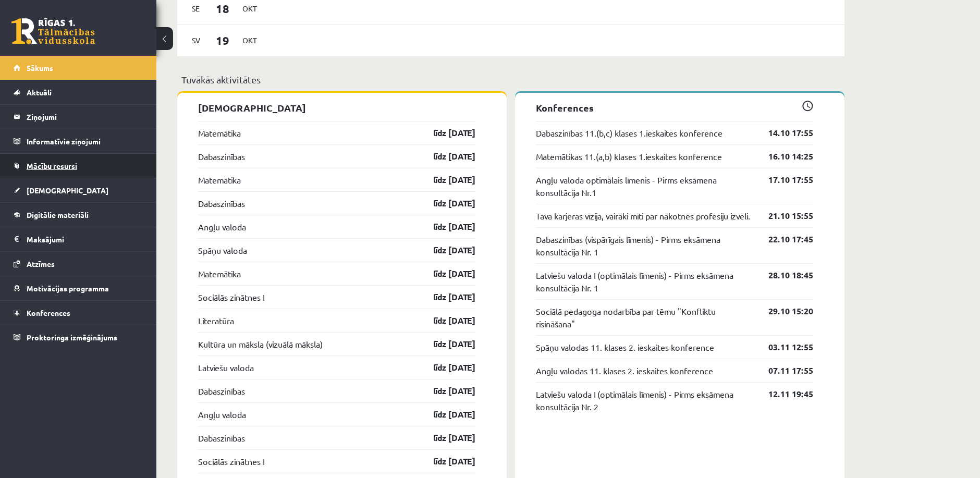  What do you see at coordinates (78, 68) in the screenshot?
I see `a: Sākums` at bounding box center [78, 68].